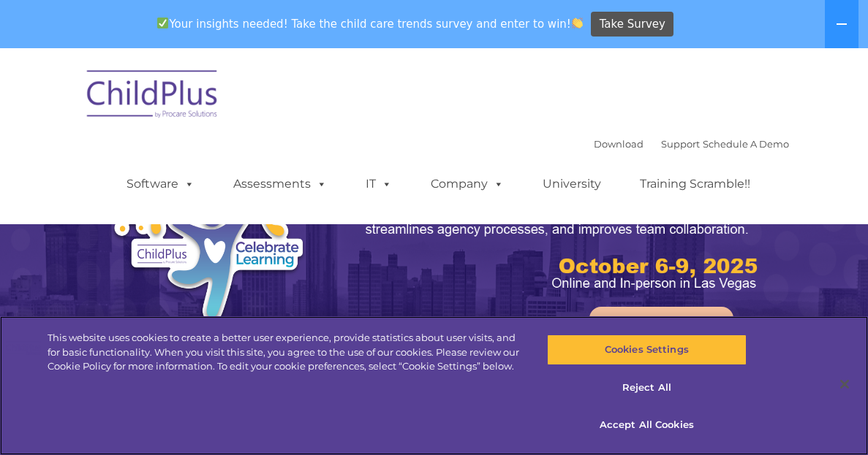 Image resolution: width=868 pixels, height=455 pixels. I want to click on a: Support, so click(680, 144).